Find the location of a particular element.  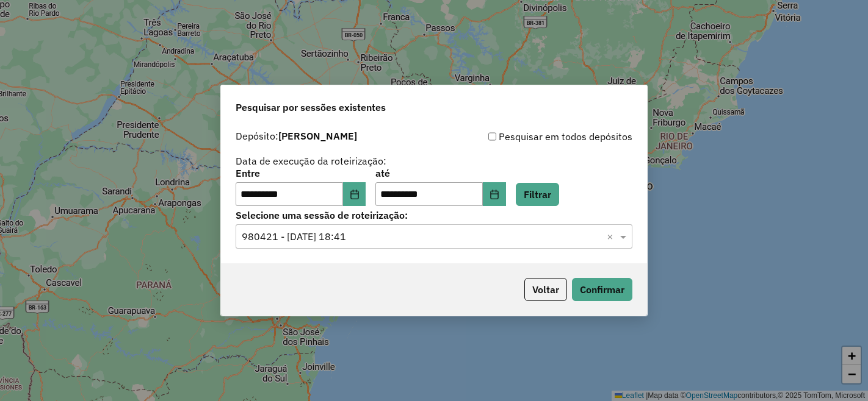

span: Pesquisar por sessões existentes is located at coordinates (311, 108).